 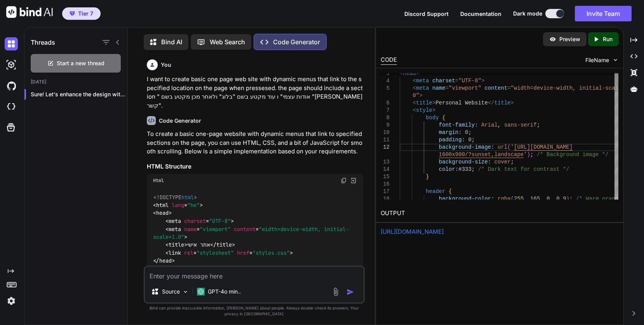 I want to click on span: Dark mode, so click(x=528, y=13).